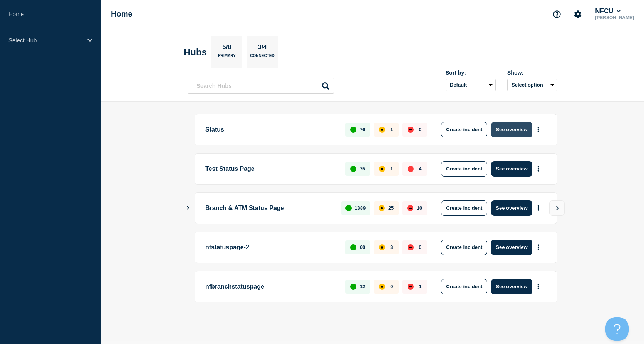  Describe the element at coordinates (227, 49) in the screenshot. I see `p: 5/8` at that location.